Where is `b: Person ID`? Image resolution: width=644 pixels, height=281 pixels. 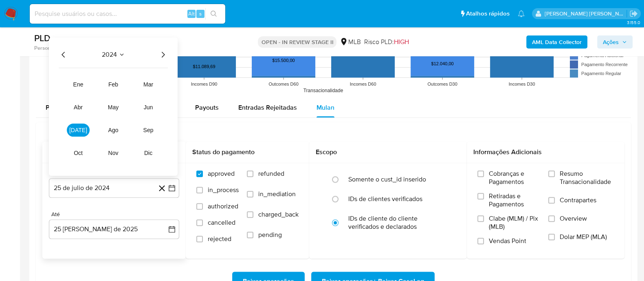
b: Person ID is located at coordinates (45, 48).